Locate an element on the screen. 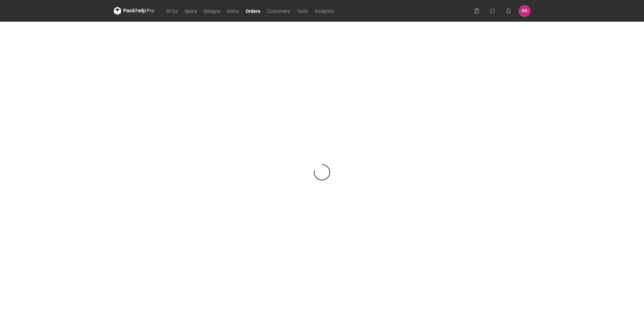 This screenshot has height=323, width=644. button: RS is located at coordinates (525, 11).